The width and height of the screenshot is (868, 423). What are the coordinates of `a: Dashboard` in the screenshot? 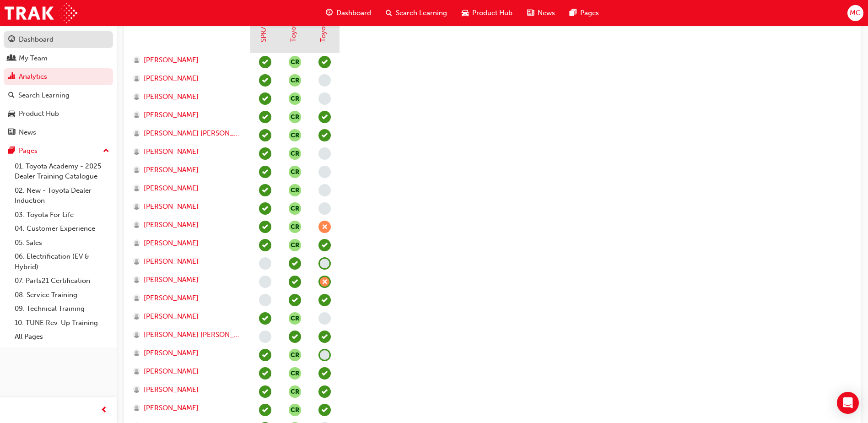 It's located at (58, 39).